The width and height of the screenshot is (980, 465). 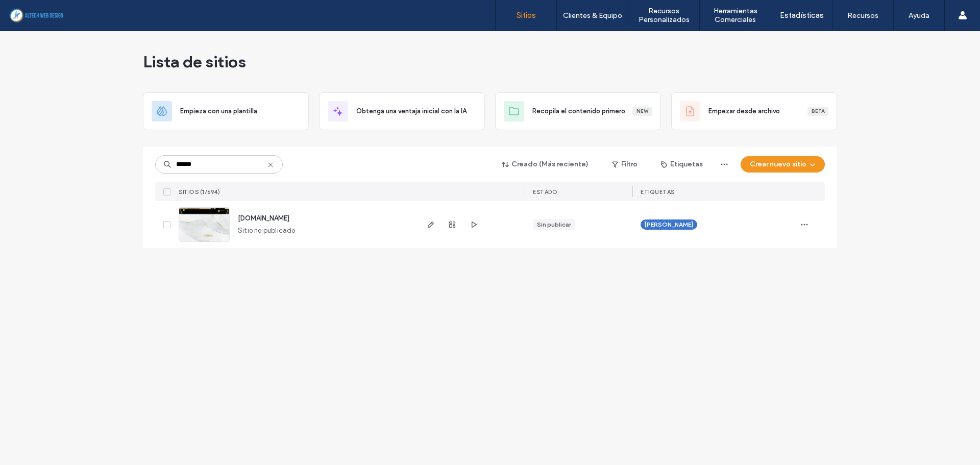 What do you see at coordinates (218, 111) in the screenshot?
I see `span: Empieza con una plantilla` at bounding box center [218, 111].